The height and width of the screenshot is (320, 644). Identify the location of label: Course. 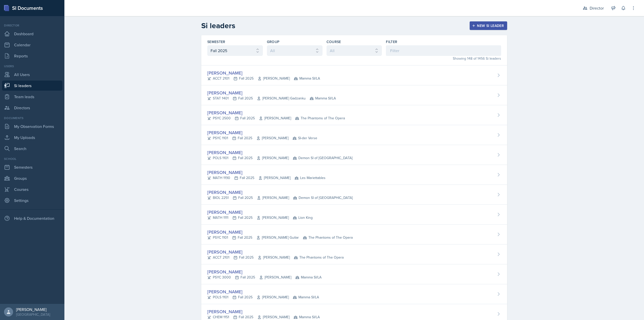
(334, 42).